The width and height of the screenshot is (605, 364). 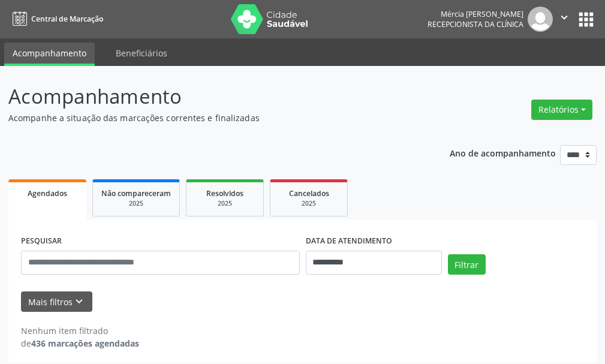 I want to click on span: Agendados, so click(x=48, y=193).